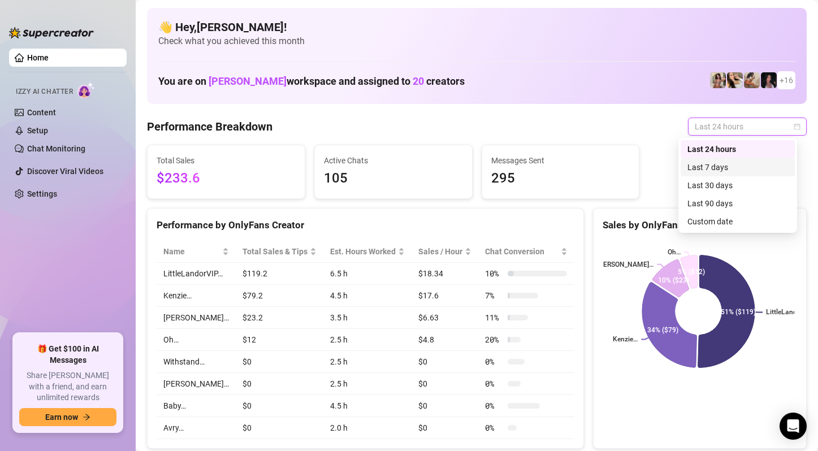 The width and height of the screenshot is (818, 451). Describe the element at coordinates (737, 167) in the screenshot. I see `div: Last 7 days` at that location.